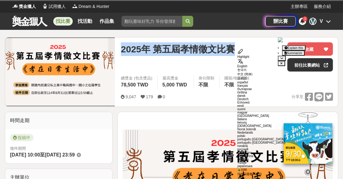  I want to click on div: English, so click(261, 66).